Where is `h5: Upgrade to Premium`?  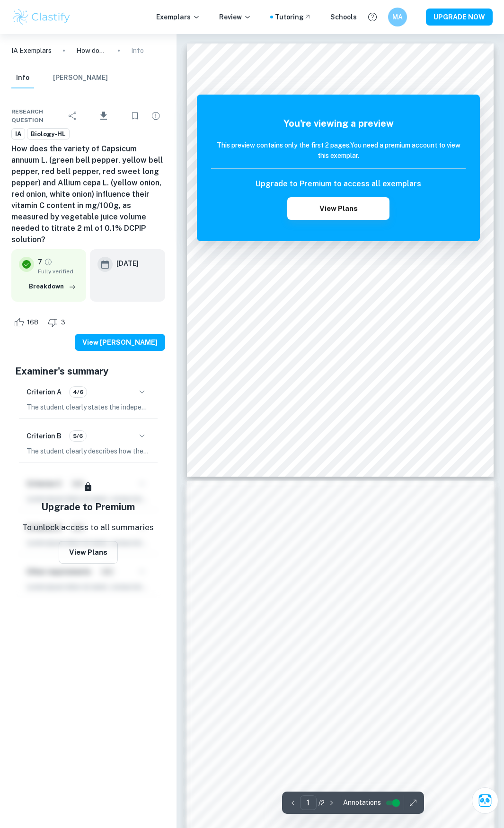 h5: Upgrade to Premium is located at coordinates (88, 507).